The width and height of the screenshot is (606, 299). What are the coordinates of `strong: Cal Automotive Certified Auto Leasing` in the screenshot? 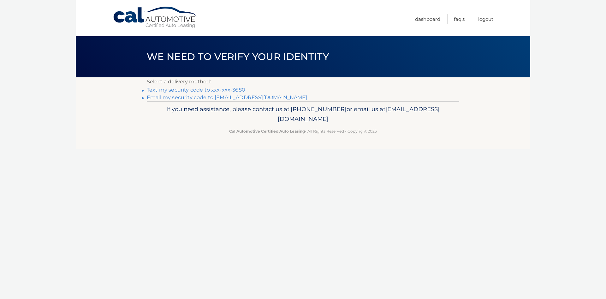 It's located at (267, 131).